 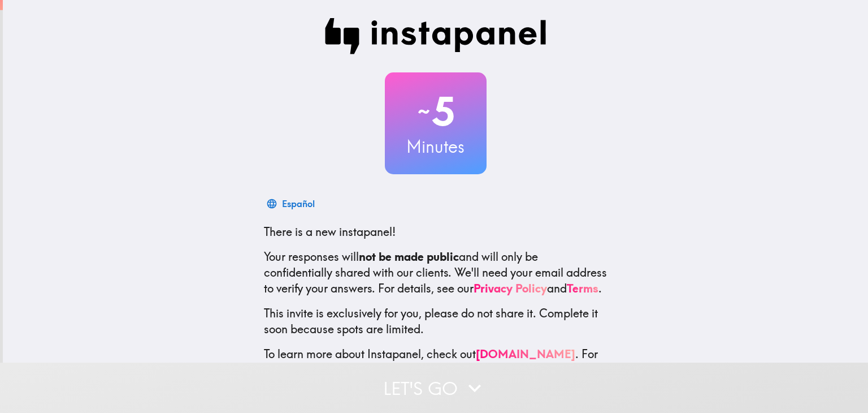 What do you see at coordinates (435, 272) in the screenshot?
I see `p: Your responses will and will only be confidentially shared with our clients. We'll need your emai...` at bounding box center [435, 272].